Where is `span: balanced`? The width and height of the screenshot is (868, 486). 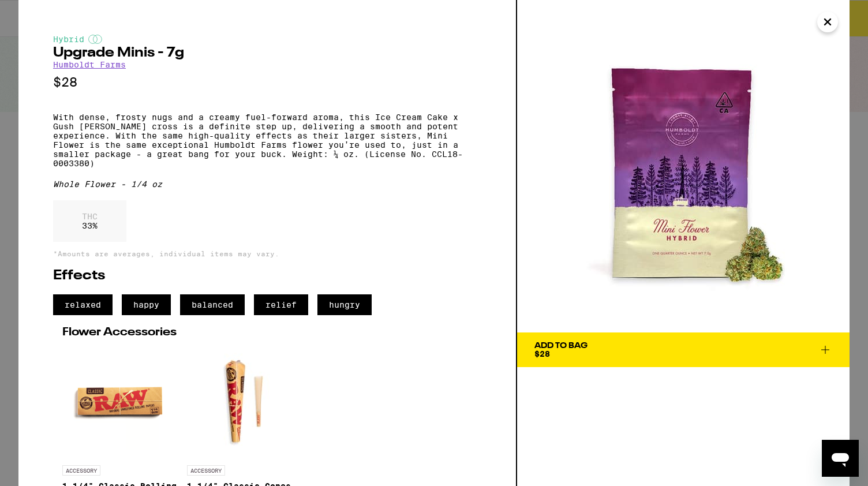
span: balanced is located at coordinates (213, 305).